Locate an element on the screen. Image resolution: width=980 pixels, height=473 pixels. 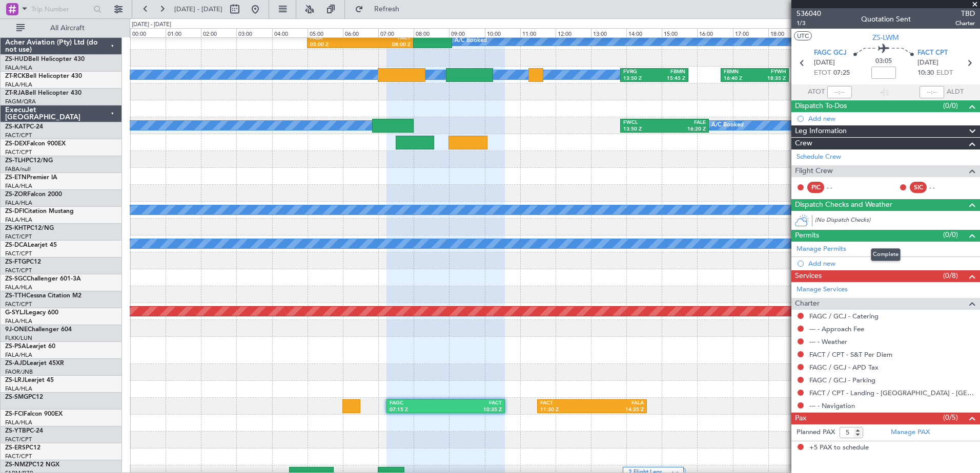
div: 01:00 is located at coordinates (183, 33).